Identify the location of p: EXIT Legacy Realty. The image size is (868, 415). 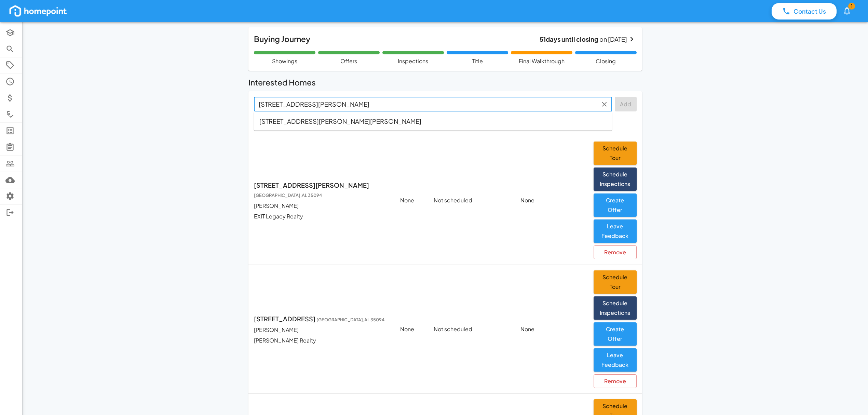
(322, 217).